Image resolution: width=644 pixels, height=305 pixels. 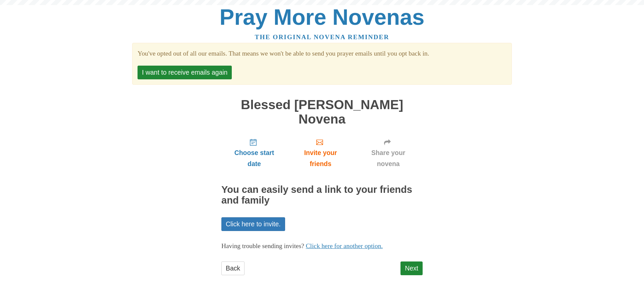 What do you see at coordinates (322, 195) in the screenshot?
I see `h2: You can easily send a link to your friends and family` at bounding box center [322, 195].